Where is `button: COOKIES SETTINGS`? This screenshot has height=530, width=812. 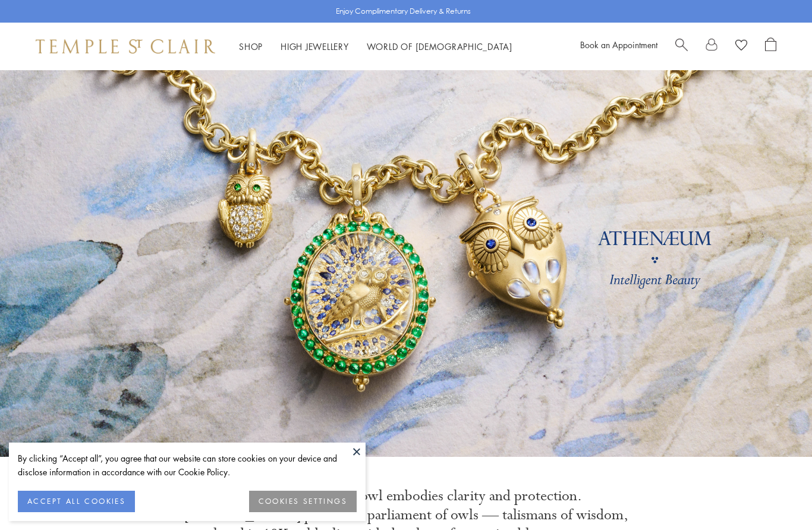 button: COOKIES SETTINGS is located at coordinates (303, 501).